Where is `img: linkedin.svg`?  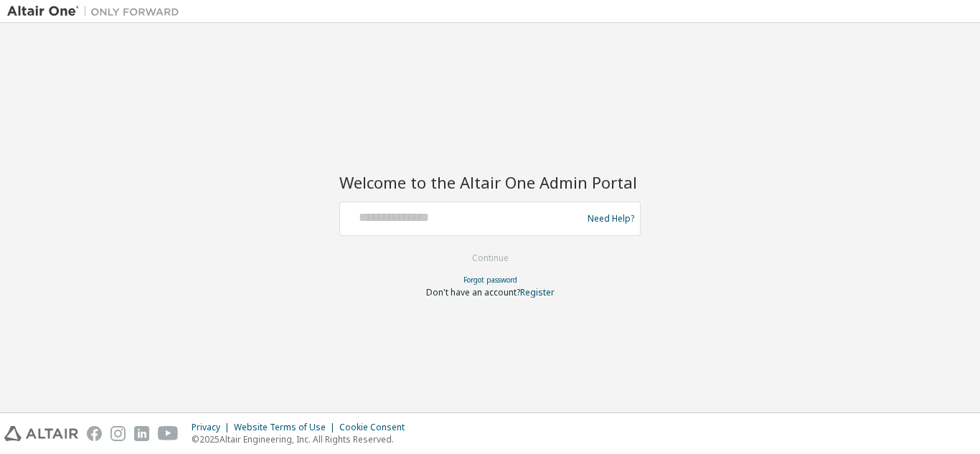 img: linkedin.svg is located at coordinates (142, 433).